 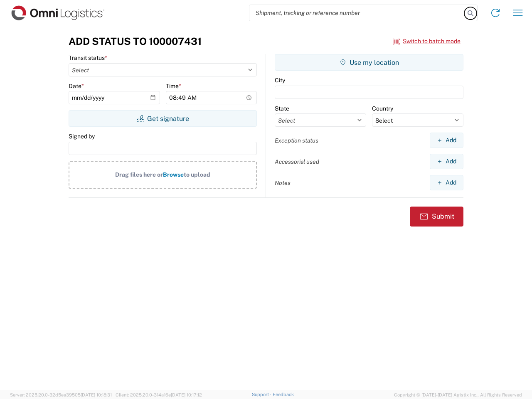 What do you see at coordinates (262, 394) in the screenshot?
I see `a: Support` at bounding box center [262, 394].